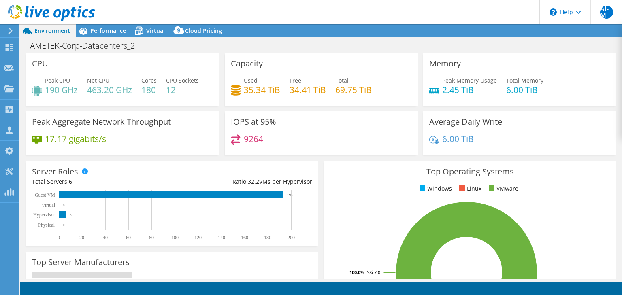 This screenshot has width=622, height=295. I want to click on span: 6, so click(70, 181).